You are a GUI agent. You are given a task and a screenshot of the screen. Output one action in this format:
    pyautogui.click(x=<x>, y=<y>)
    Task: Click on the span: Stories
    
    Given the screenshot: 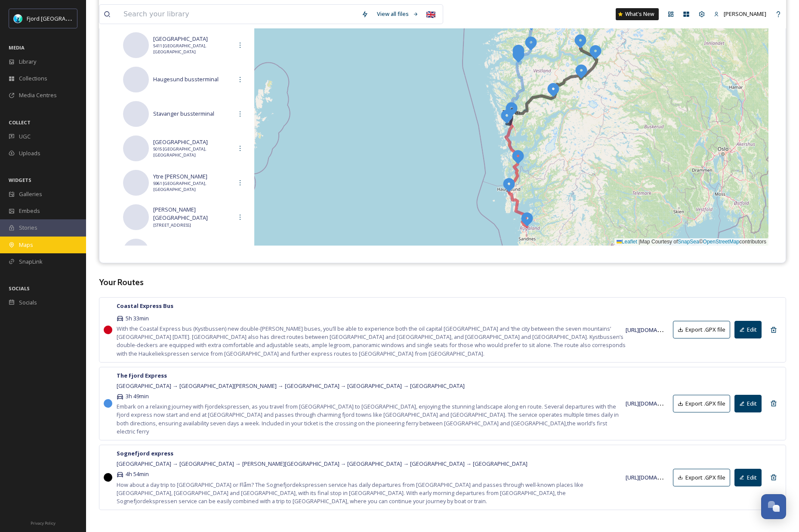 What is the action you would take?
    pyautogui.click(x=28, y=228)
    